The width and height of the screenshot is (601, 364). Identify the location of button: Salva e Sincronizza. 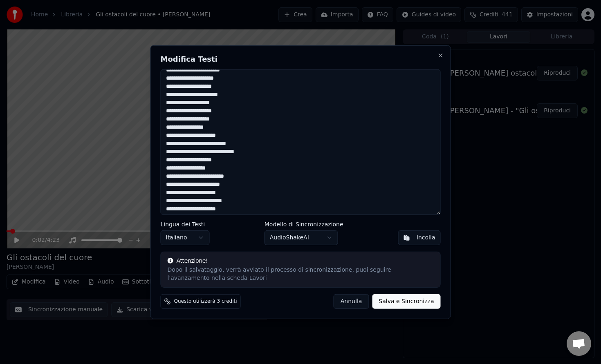
(406, 302).